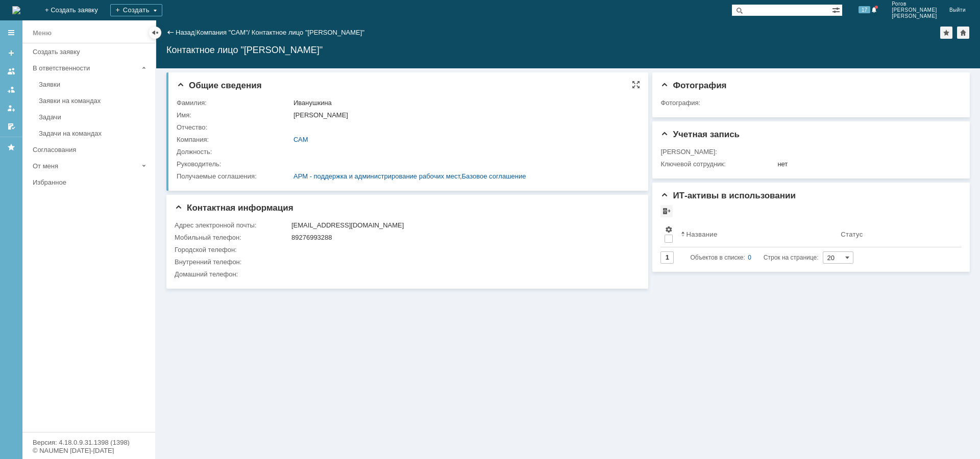  What do you see at coordinates (895, 234) in the screenshot?
I see `th: Статус` at bounding box center [895, 234].